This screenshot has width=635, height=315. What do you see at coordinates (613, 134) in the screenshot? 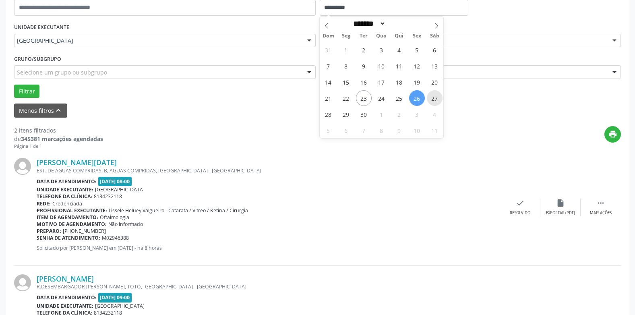
I see `i: print` at bounding box center [613, 134].